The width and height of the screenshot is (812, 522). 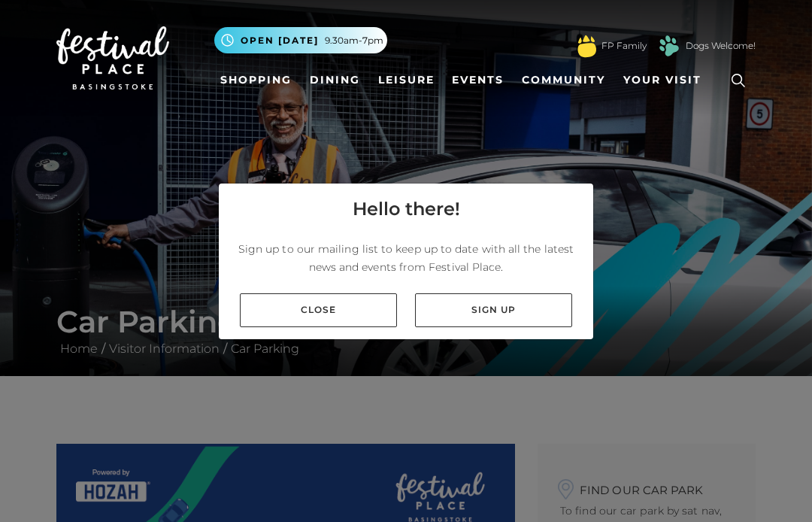 I want to click on h4: Hello there!, so click(x=406, y=209).